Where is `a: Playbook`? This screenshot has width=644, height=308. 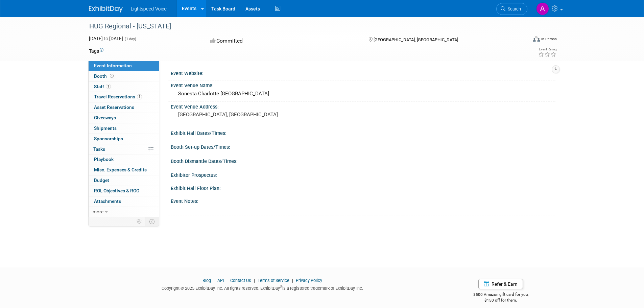
a: Playbook is located at coordinates (124, 160).